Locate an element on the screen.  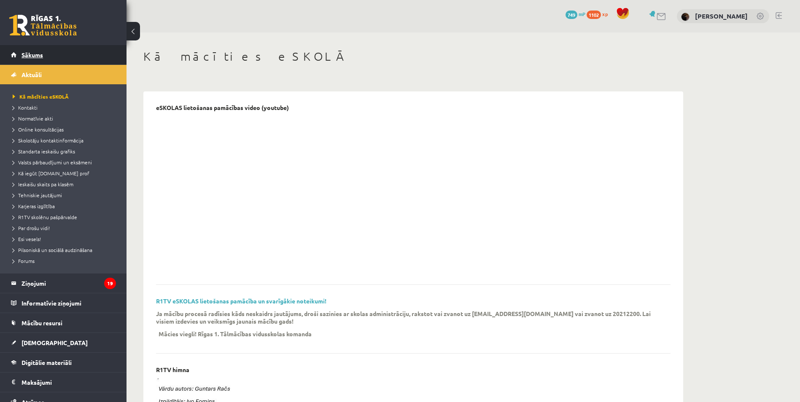
p: eSKOLAS lietošanas pamācības video (youtube) is located at coordinates (222, 108).